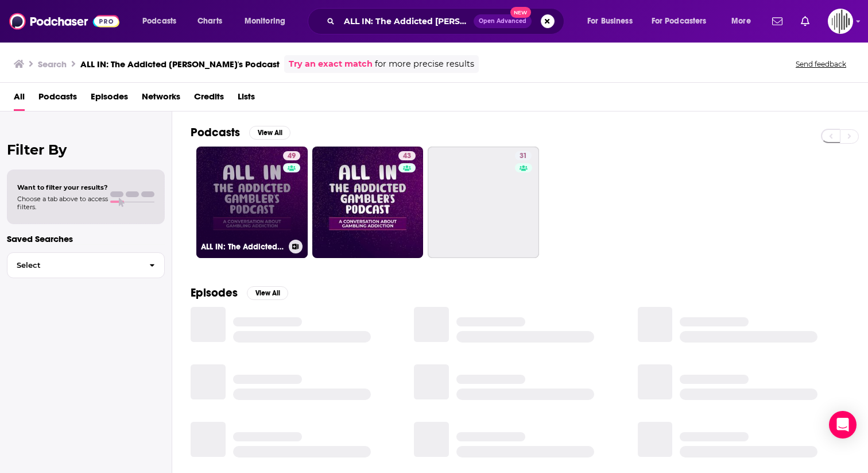  What do you see at coordinates (503, 21) in the screenshot?
I see `button: Open AdvancedNew` at bounding box center [503, 21].